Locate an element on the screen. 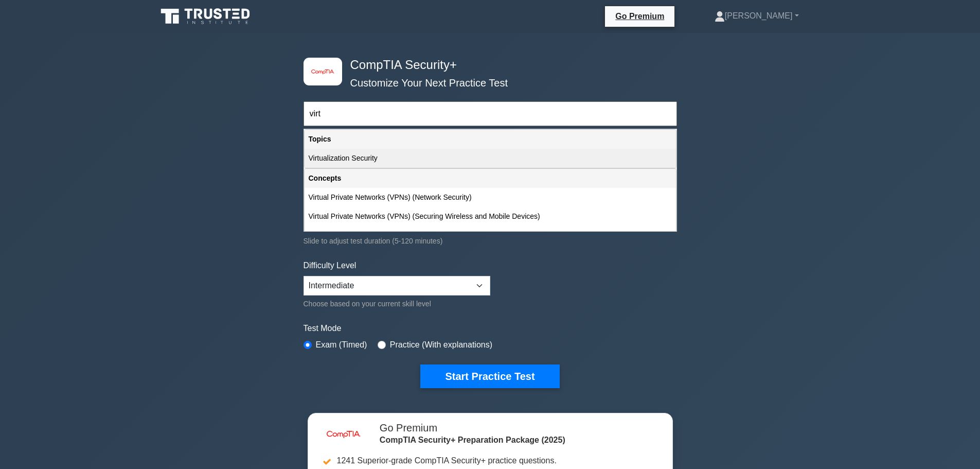  label: Difficulty Level is located at coordinates (329, 266).